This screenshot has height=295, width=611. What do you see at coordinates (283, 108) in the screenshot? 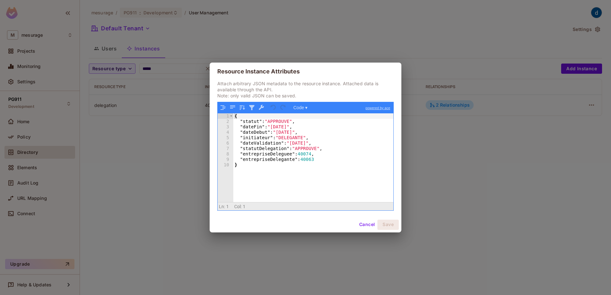
I see `button: Redo (Ctrl+Shift+Z)` at bounding box center [283, 108].